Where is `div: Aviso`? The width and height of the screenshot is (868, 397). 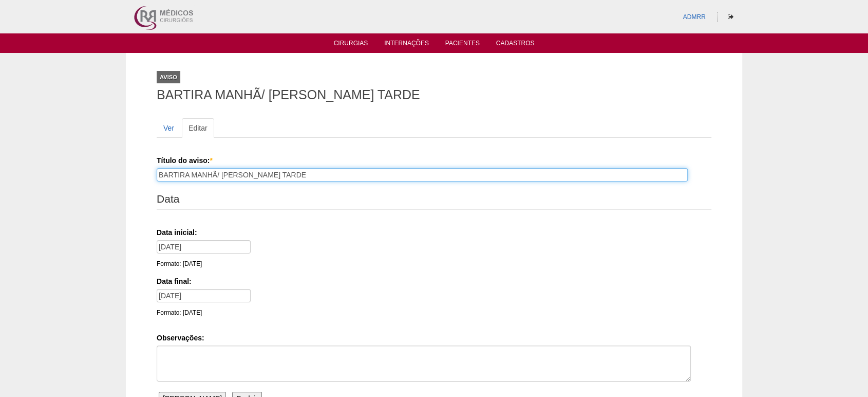 div: Aviso is located at coordinates (169, 77).